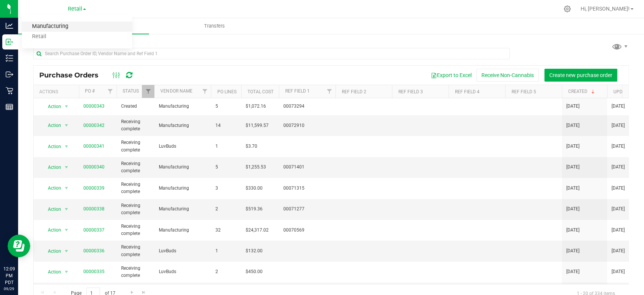 The image size is (644, 295). I want to click on span: Transfers, so click(214, 26).